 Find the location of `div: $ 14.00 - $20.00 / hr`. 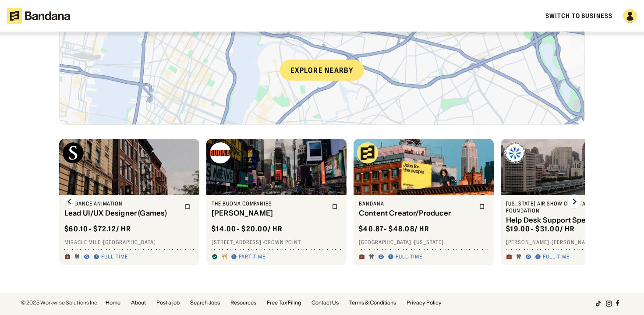

div: $ 14.00 - $20.00 / hr is located at coordinates (247, 229).